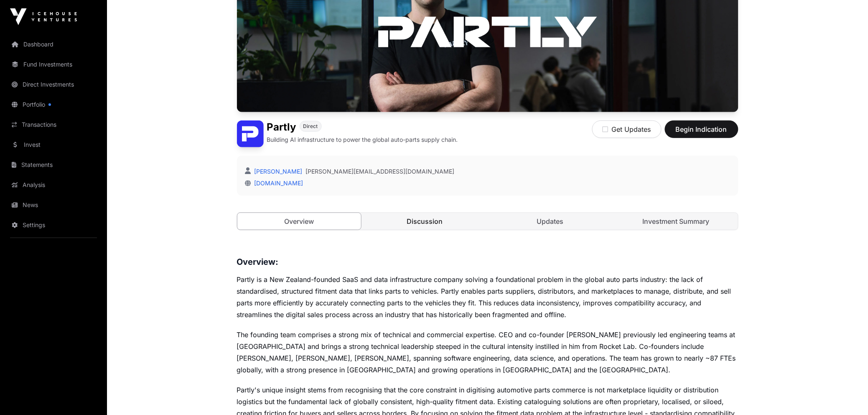 The height and width of the screenshot is (415, 868). I want to click on h1: Partly, so click(281, 127).